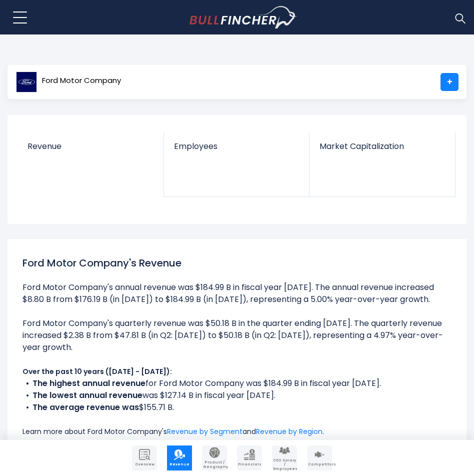 This screenshot has width=474, height=476. Describe the element at coordinates (250, 458) in the screenshot. I see `a: Company Financials` at that location.